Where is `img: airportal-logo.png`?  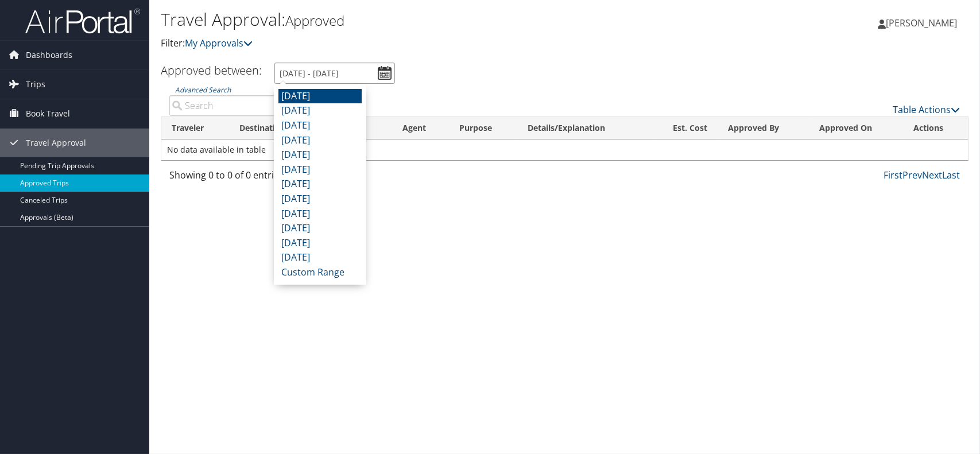
img: airportal-logo.png is located at coordinates (82, 21).